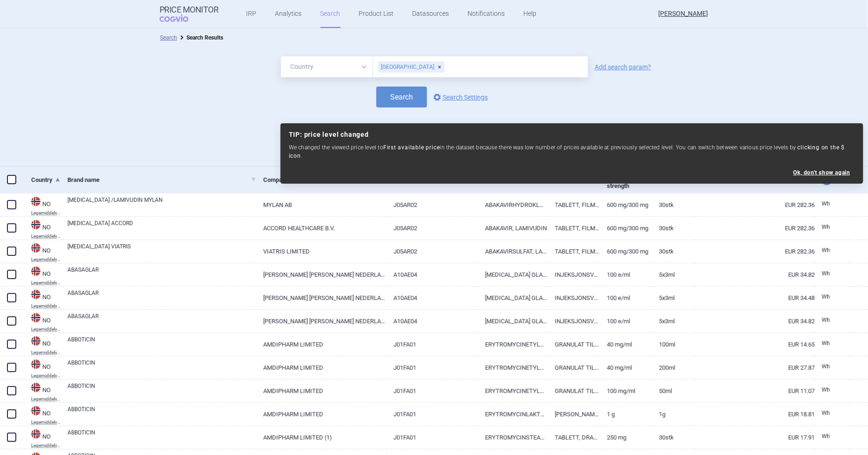 The width and height of the screenshot is (868, 455). I want to click on p: We changed the viewed price level to in the dataset because there was low number of prices availa..., so click(572, 152).